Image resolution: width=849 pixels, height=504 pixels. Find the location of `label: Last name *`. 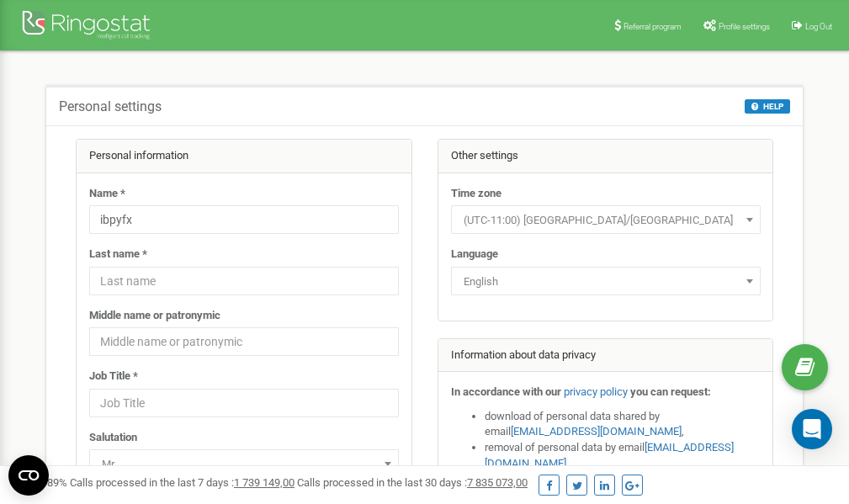

label: Last name * is located at coordinates (117, 254).